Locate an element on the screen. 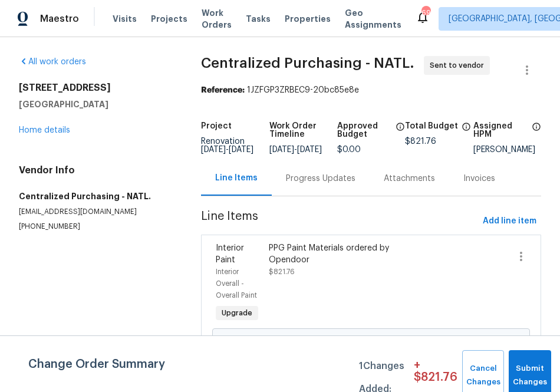 This screenshot has height=392, width=560. span: Properties is located at coordinates (307, 19).